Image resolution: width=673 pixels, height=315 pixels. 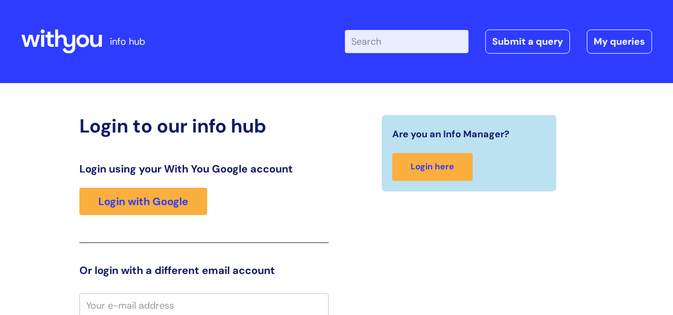 What do you see at coordinates (406, 42) in the screenshot?
I see `input: Search` at bounding box center [406, 42].